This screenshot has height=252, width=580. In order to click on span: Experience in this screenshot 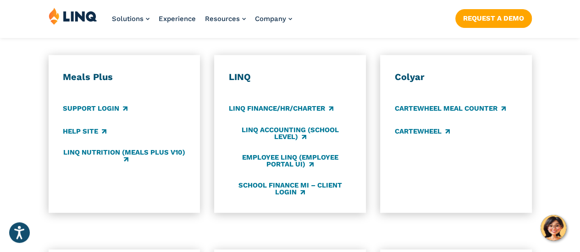, I will do `click(177, 19)`.